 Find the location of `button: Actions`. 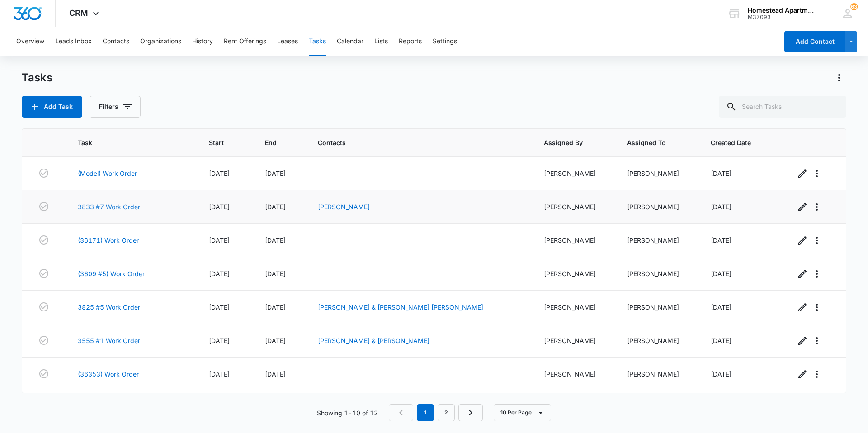

button: Actions is located at coordinates (839, 78).